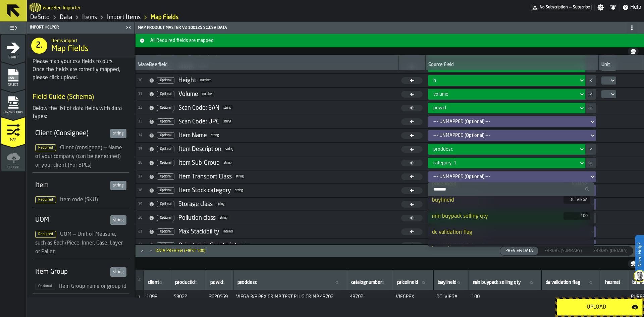 The height and width of the screenshot is (317, 644). I want to click on span: Map Fields, so click(70, 49).